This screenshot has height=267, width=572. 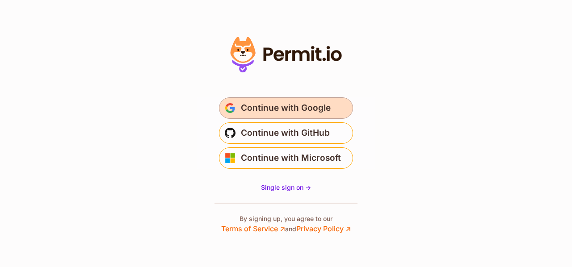 What do you see at coordinates (286, 187) in the screenshot?
I see `span: Single sign on ->` at bounding box center [286, 187].